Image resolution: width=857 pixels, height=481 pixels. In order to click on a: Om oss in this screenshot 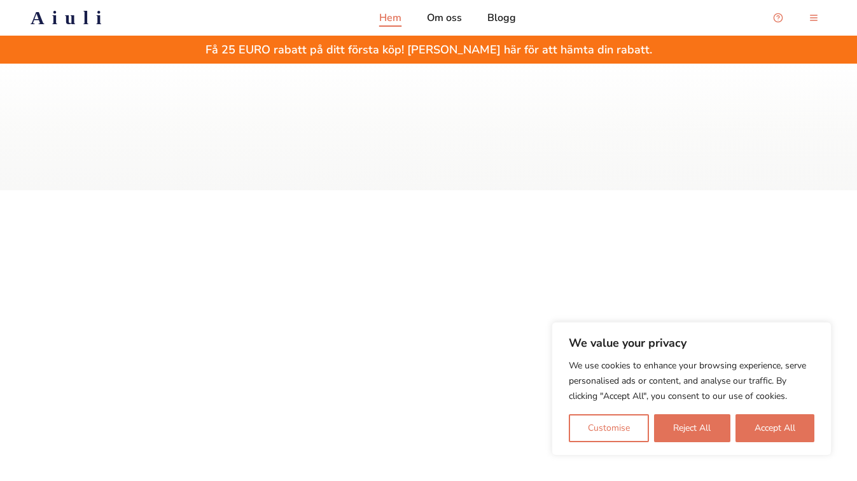, I will do `click(444, 18)`.